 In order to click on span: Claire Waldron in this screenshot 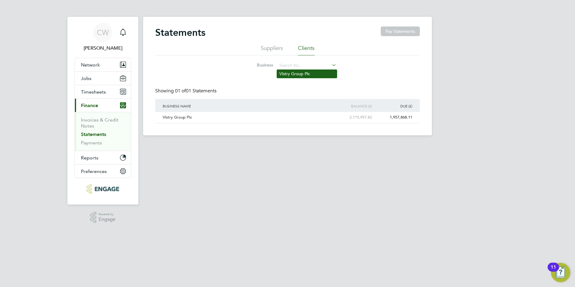, I will do `click(103, 48)`.